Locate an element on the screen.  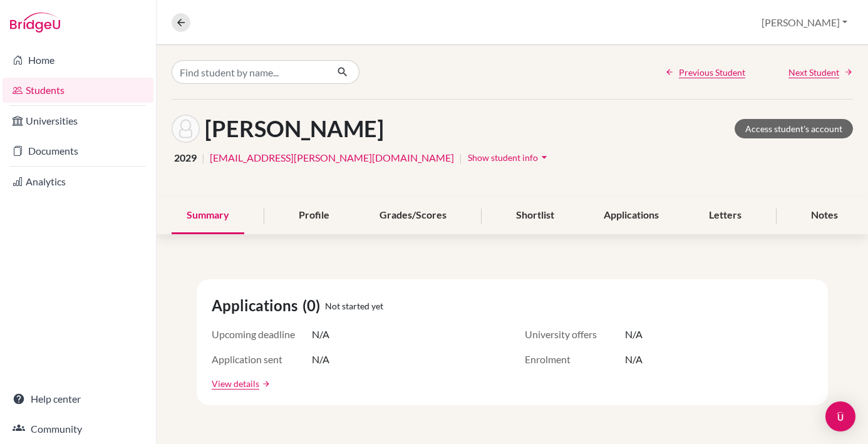
a: Home is located at coordinates (78, 60).